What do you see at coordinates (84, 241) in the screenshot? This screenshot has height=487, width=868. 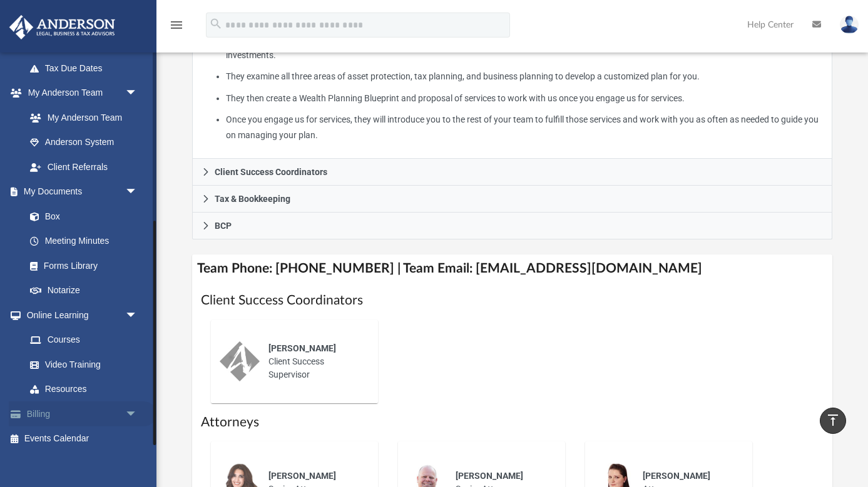 I see `a: Meeting Minutes` at bounding box center [84, 241].